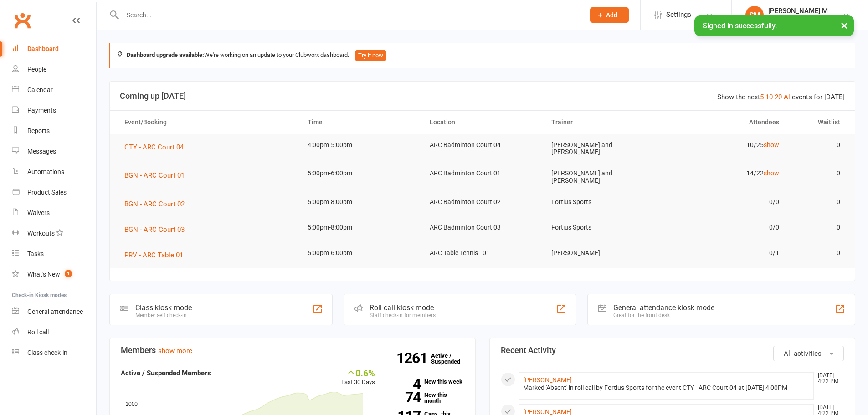 This screenshot has width=868, height=415. Describe the element at coordinates (36, 69) in the screenshot. I see `div: People` at that location.